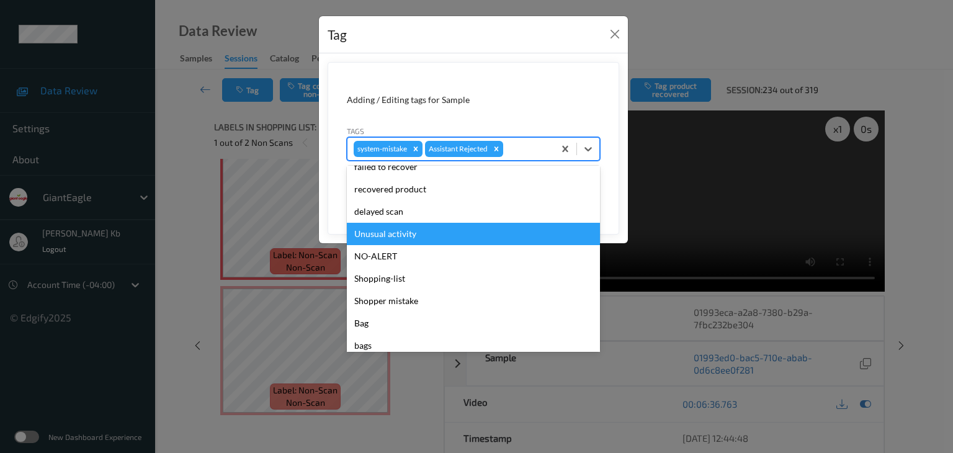 This screenshot has height=453, width=953. I want to click on div: failed to recover, so click(473, 167).